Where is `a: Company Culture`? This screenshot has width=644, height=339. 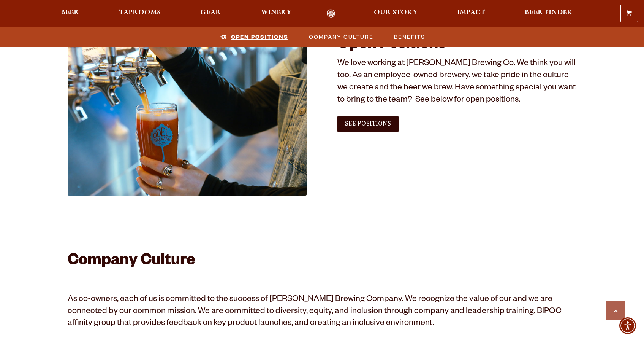
a: Company Culture is located at coordinates (341, 37).